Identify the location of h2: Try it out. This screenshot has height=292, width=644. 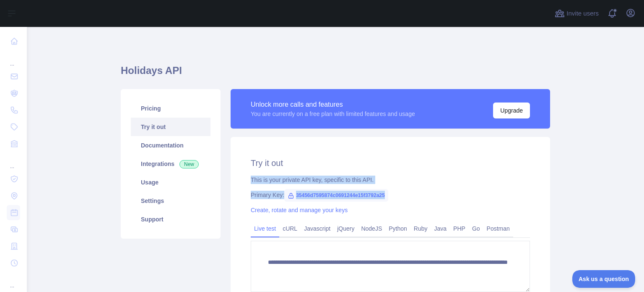
(390, 163).